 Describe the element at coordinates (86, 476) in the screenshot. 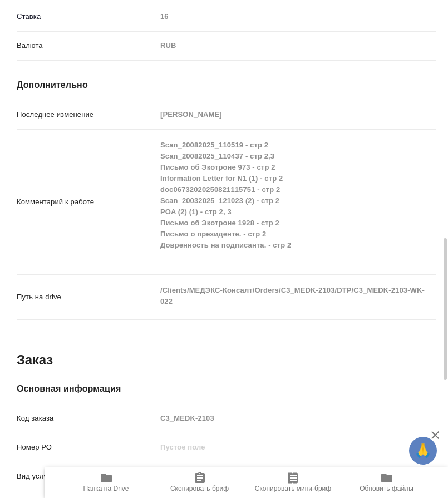

I see `p: Вид услуги` at that location.